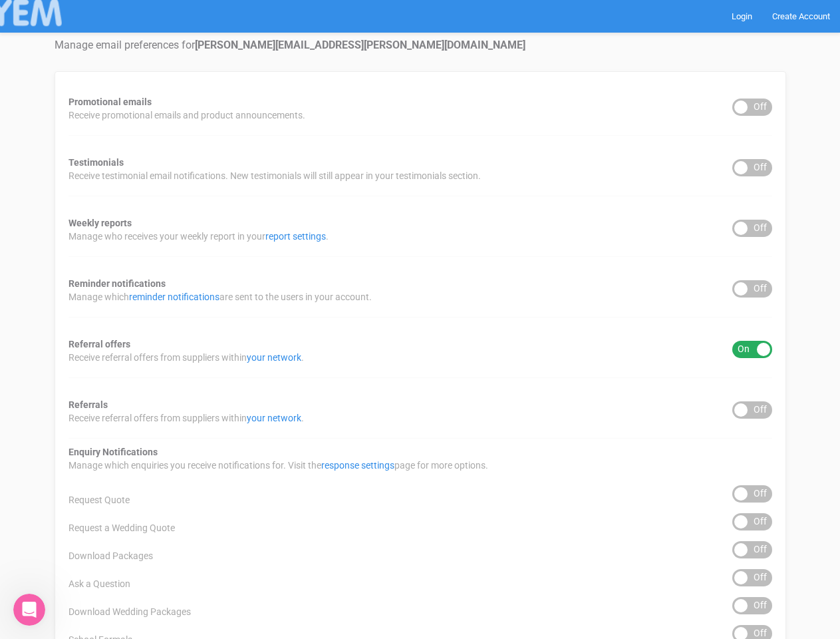 This screenshot has height=639, width=840. What do you see at coordinates (187, 115) in the screenshot?
I see `span: Receive promotional emails and product announcements.` at bounding box center [187, 115].